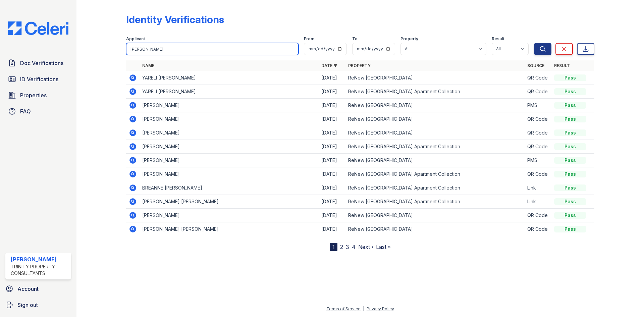 The image size is (644, 317). What do you see at coordinates (409, 39) in the screenshot?
I see `label: Property` at bounding box center [409, 39].